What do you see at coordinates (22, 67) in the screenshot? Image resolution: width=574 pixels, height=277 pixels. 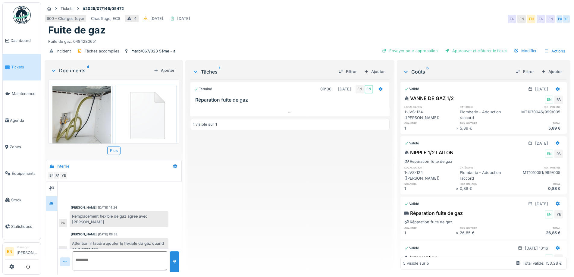 I see `a: Tickets` at bounding box center [22, 67].